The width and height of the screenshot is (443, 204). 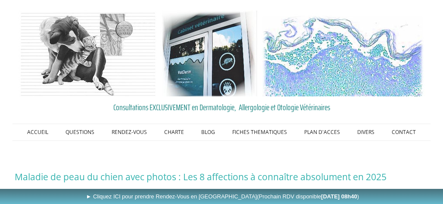 What do you see at coordinates (322, 132) in the screenshot?
I see `a: PLAN D'ACCES` at bounding box center [322, 132].